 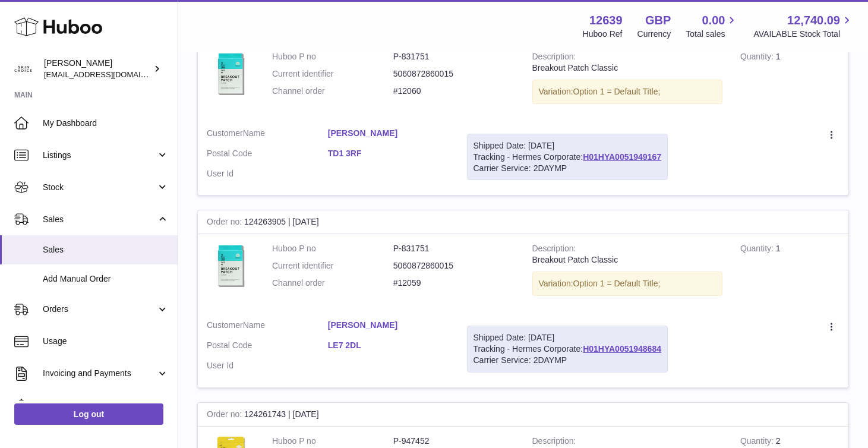 What do you see at coordinates (623, 157) in the screenshot?
I see `a: H01HYA0051949167` at bounding box center [623, 157].